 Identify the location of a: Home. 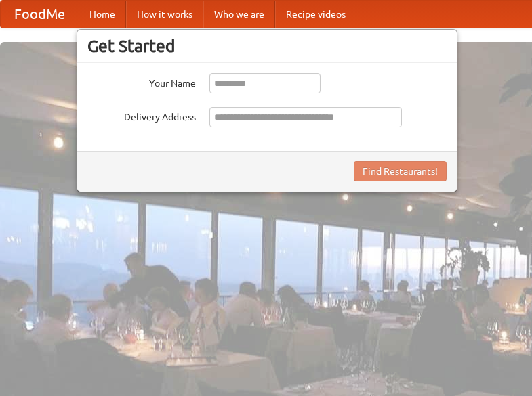
(102, 14).